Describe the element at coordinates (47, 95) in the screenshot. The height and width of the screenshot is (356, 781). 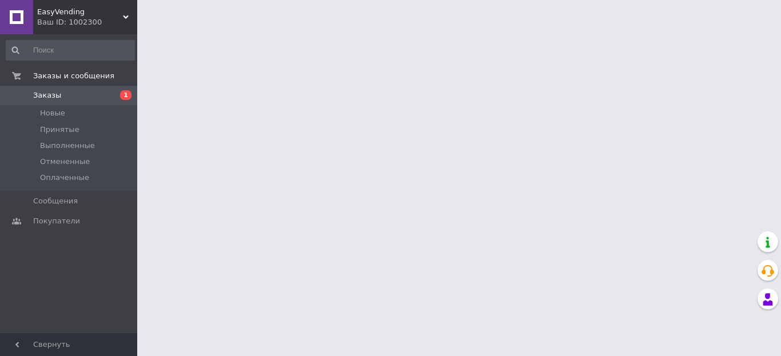
I see `span: Заказы` at that location.